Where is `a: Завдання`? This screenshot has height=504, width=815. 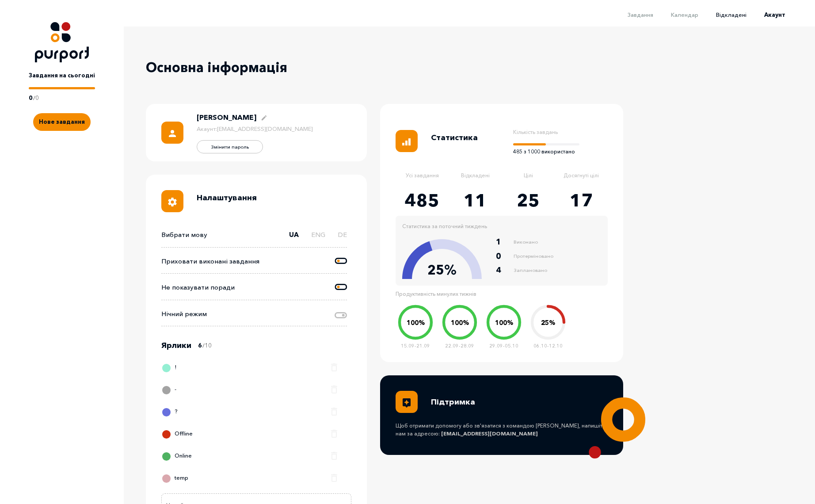
a: Завдання is located at coordinates (631, 15).